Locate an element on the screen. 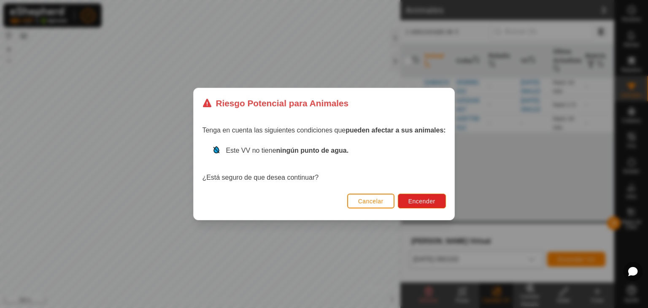  span: Este VV no tiene is located at coordinates (287, 150).